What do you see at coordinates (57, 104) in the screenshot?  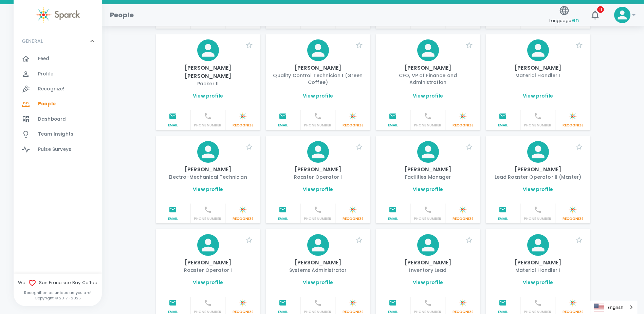 I see `div: People` at bounding box center [57, 104].